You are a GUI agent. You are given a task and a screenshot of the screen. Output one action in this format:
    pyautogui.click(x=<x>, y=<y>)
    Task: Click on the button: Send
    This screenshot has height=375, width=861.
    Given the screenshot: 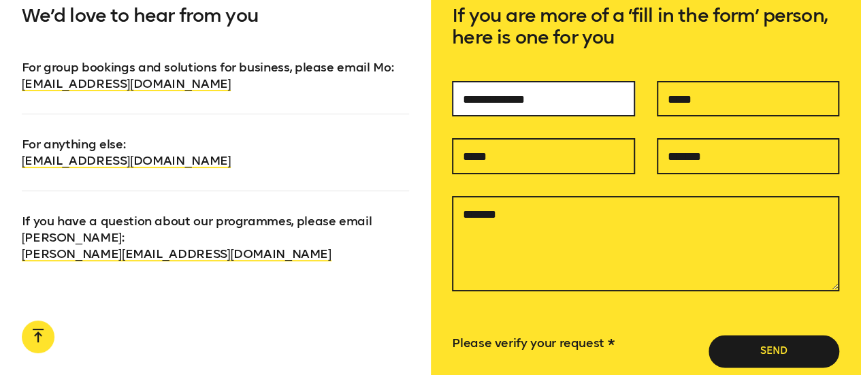 What is the action you would take?
    pyautogui.click(x=774, y=351)
    